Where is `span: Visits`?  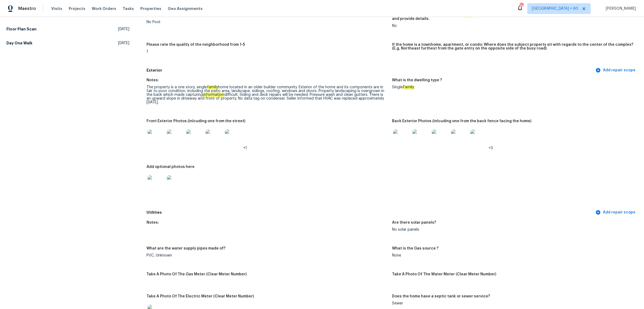
span: Visits is located at coordinates (57, 8).